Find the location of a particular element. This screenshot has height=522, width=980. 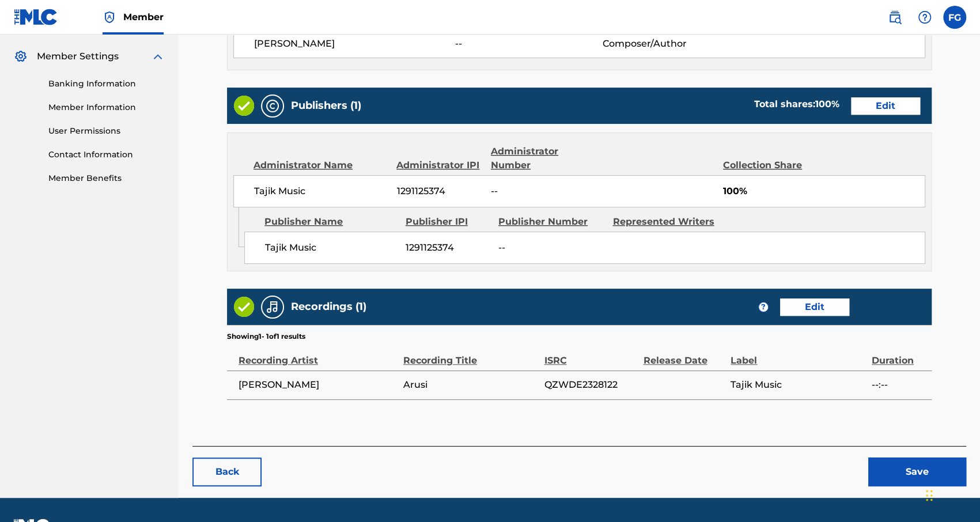

div: Recording Artist is located at coordinates (318, 355).